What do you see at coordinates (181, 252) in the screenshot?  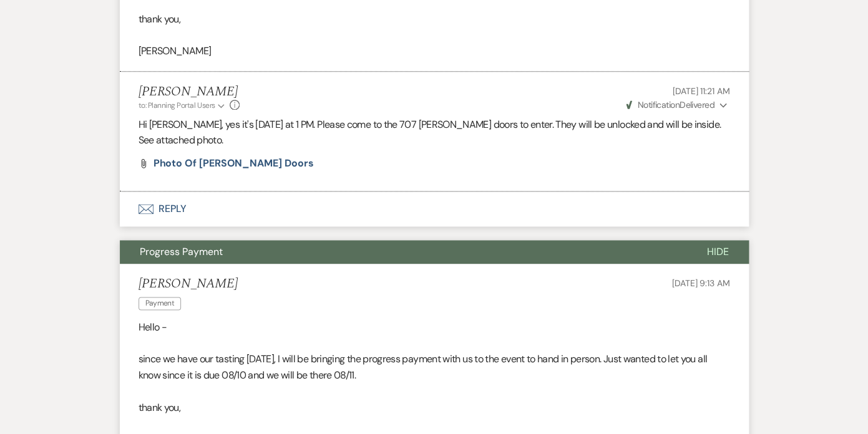 I see `span: Progress Payment` at bounding box center [181, 252].